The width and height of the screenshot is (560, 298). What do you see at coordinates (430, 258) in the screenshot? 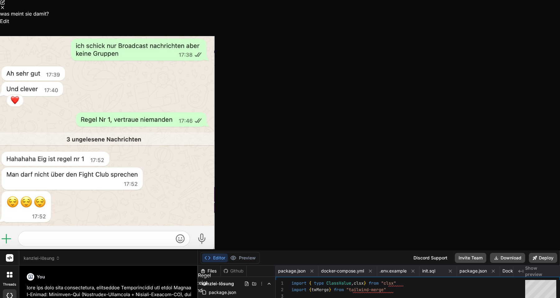
I see `div: Discord Support` at bounding box center [430, 258].